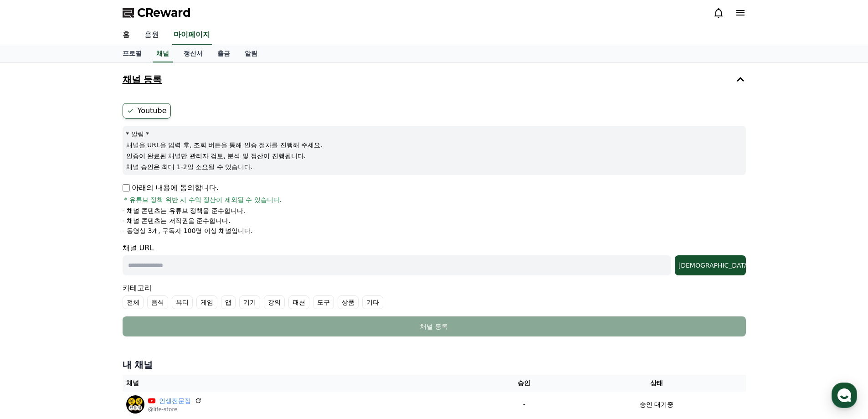 This screenshot has width=868, height=419. Describe the element at coordinates (188, 231) in the screenshot. I see `p: - 동영상 3개, 구독자 100명 이상 채널입니다.` at that location.